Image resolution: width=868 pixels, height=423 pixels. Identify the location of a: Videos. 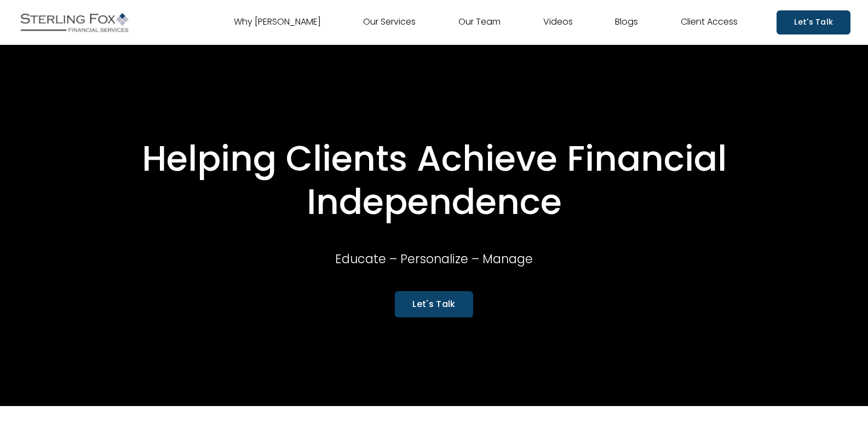
(558, 22).